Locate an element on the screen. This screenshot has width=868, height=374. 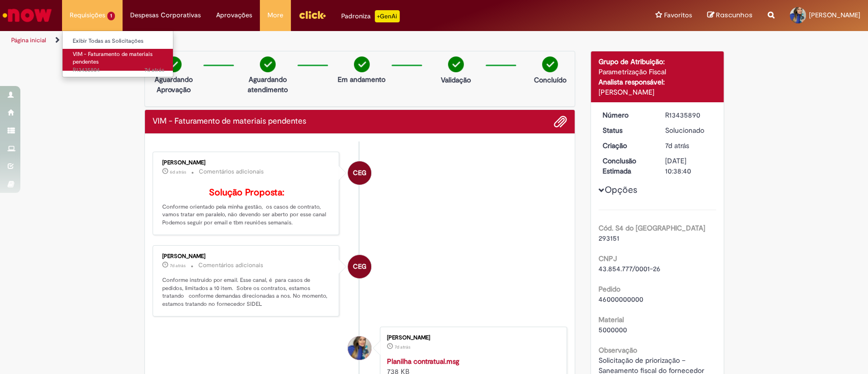
span: VIM - Faturamento de materiais pendentes is located at coordinates (112, 58).